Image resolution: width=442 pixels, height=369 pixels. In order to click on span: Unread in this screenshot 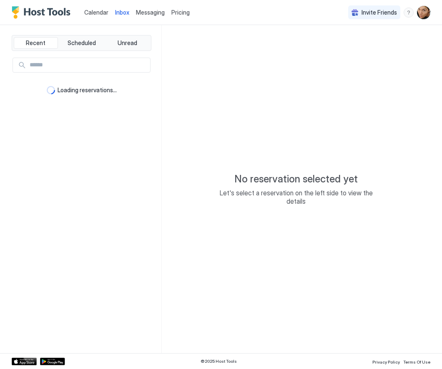, I will do `click(127, 43)`.